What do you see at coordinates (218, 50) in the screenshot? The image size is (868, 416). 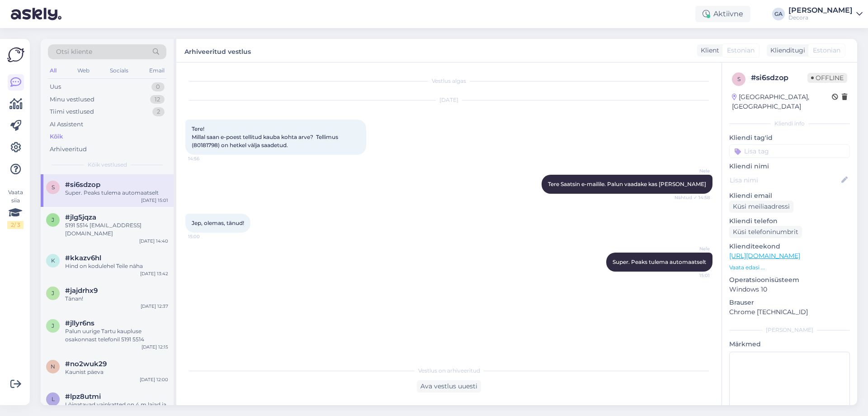 I see `label: Arhiveeritud vestlus` at bounding box center [218, 50].